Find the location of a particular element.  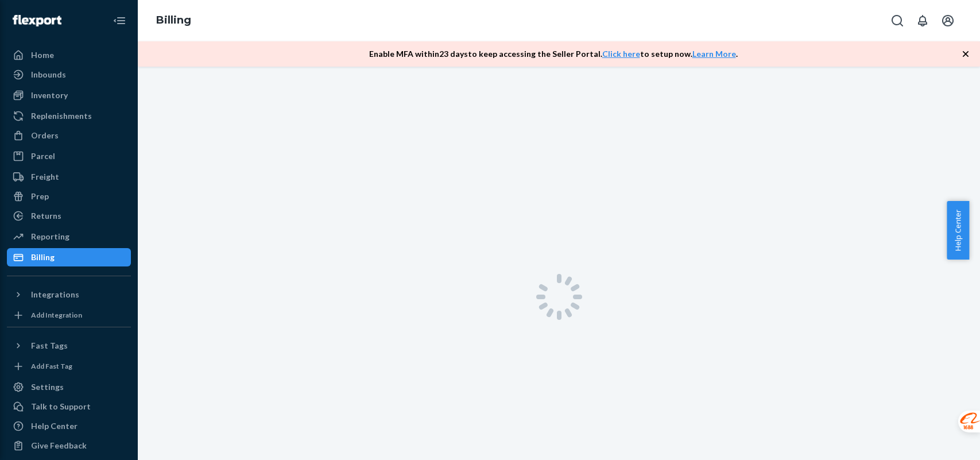

div: Freight is located at coordinates (44, 177).